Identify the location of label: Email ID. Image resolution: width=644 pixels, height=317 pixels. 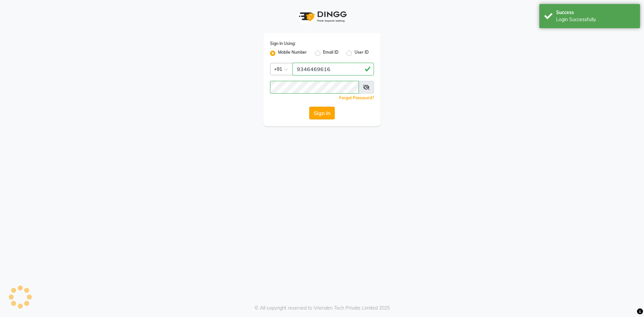
(331, 53).